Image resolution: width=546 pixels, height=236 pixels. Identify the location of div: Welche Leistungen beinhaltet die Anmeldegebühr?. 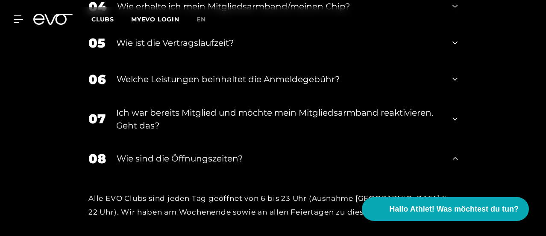
(279, 79).